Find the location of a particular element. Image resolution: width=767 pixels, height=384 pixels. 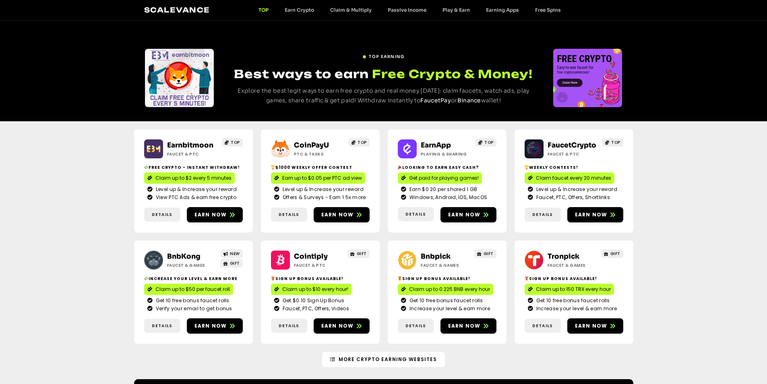

h2: ptc & Tasks is located at coordinates (319, 154).